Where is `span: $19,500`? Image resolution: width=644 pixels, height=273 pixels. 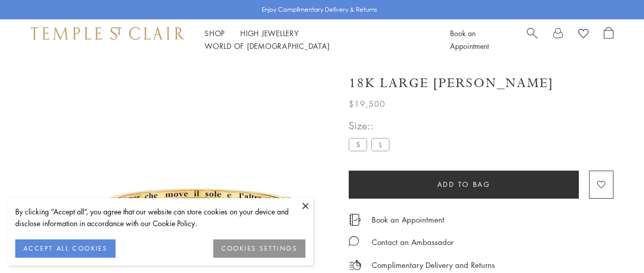 span: $19,500 is located at coordinates (367, 104).